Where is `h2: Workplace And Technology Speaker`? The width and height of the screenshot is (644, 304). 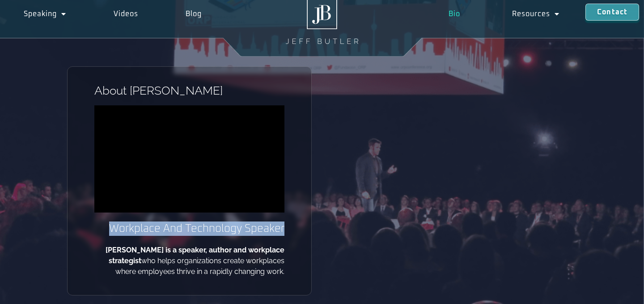 h2: Workplace And Technology Speaker is located at coordinates (189, 228).